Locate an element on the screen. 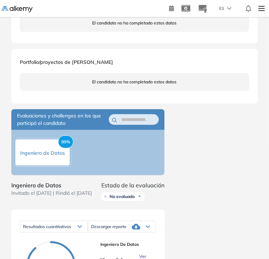  span: No evaluado is located at coordinates (122, 196).